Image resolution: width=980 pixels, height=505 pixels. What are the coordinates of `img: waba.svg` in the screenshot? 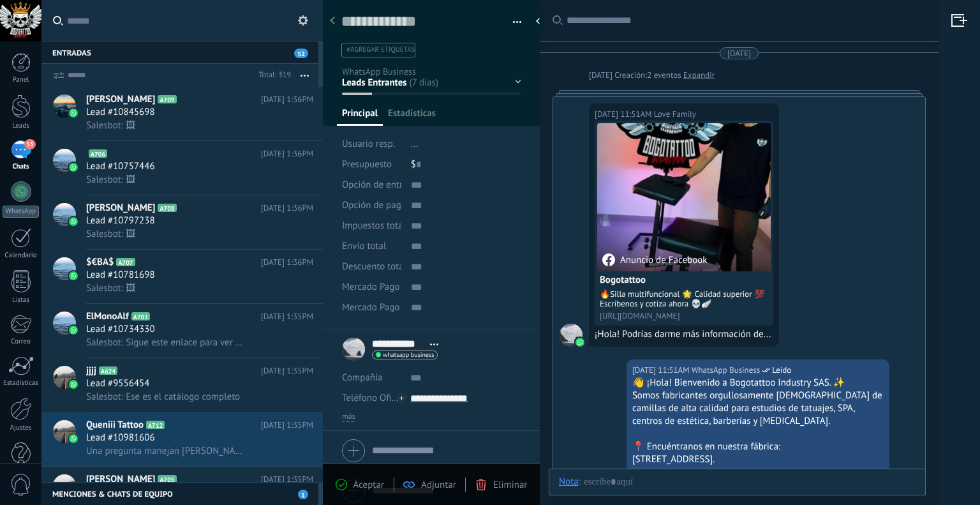 It's located at (580, 342).